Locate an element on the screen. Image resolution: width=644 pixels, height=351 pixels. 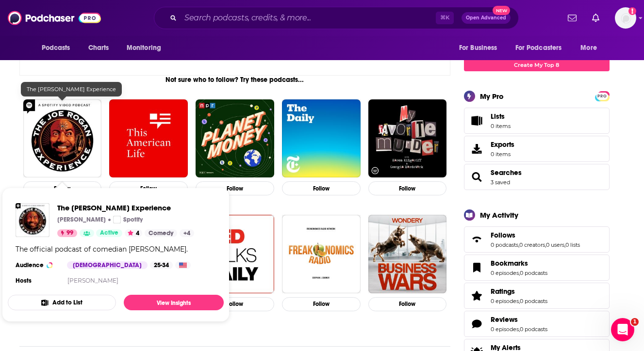
a: Create My Top 8 is located at coordinates (536, 64).